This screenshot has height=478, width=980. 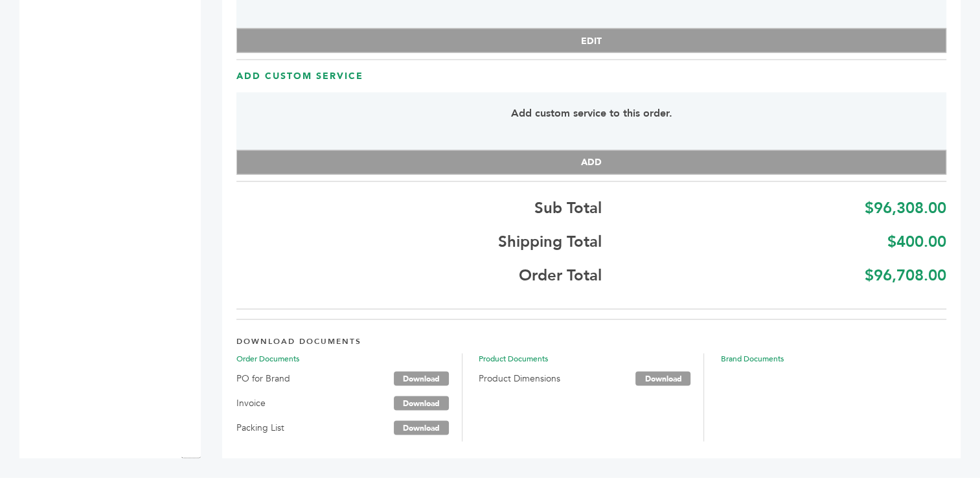 I want to click on label: PO for Brand, so click(x=263, y=379).